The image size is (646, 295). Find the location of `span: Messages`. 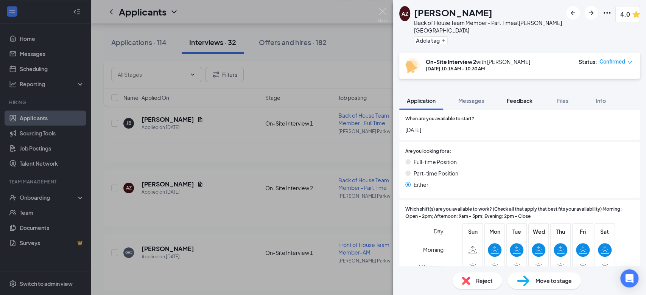

span: Messages is located at coordinates (471, 101).